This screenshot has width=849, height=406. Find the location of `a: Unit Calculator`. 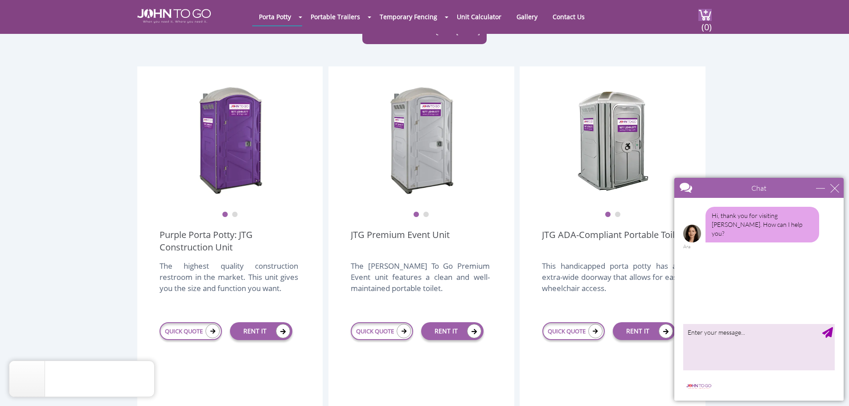

a: Unit Calculator is located at coordinates (479, 16).